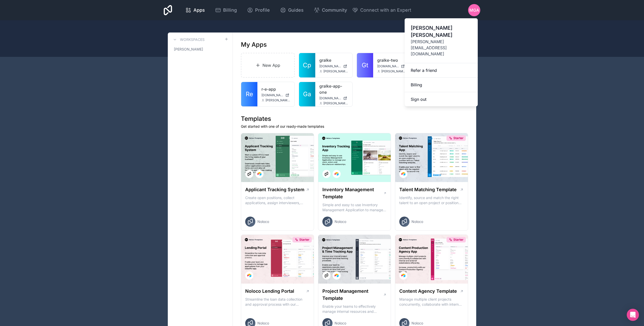  What do you see at coordinates (269, 291) in the screenshot?
I see `h1: Noloco Lending Portal` at bounding box center [269, 291].